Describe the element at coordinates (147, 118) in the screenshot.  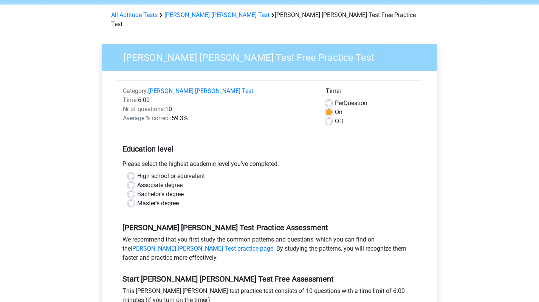
I see `span: Average % correct:` at that location.